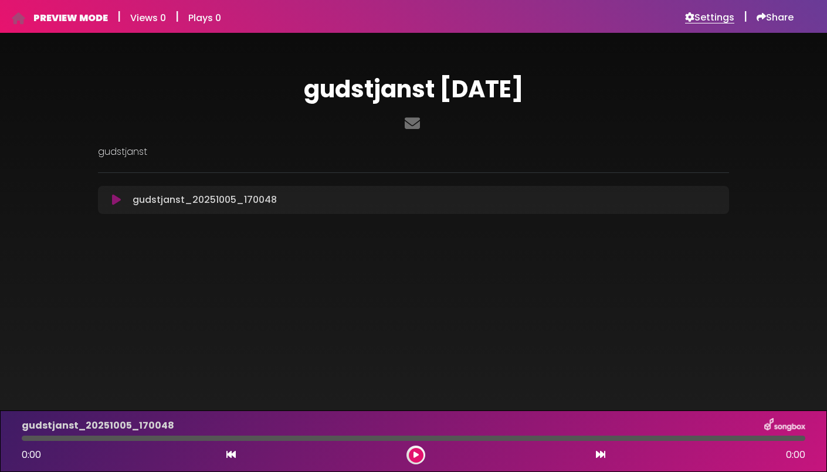 This screenshot has width=827, height=472. Describe the element at coordinates (775, 18) in the screenshot. I see `h6: Share` at that location.